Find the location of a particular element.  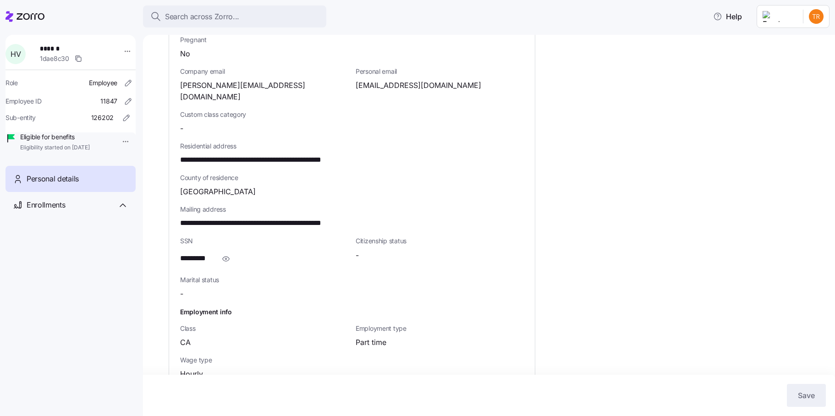

span: 11847 is located at coordinates (109, 101).